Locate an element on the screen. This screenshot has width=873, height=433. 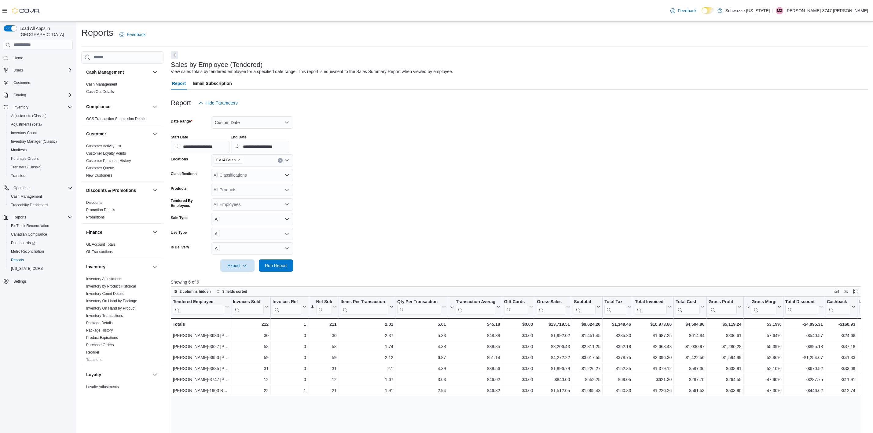
button: Gross Margin is located at coordinates (763, 307).